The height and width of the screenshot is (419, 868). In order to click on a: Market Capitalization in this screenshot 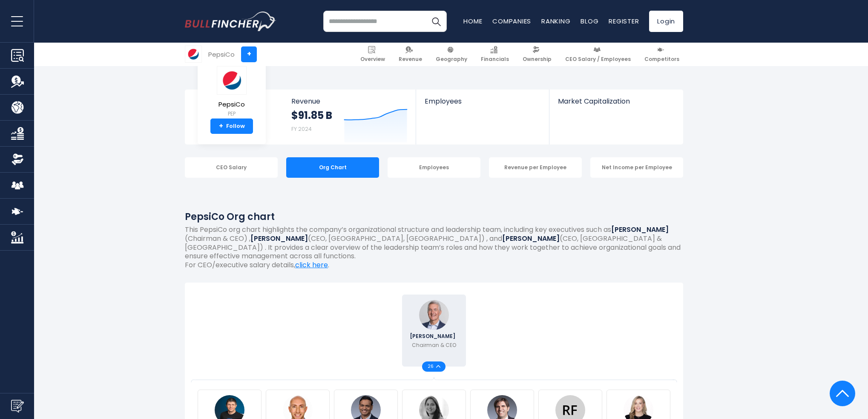, I will do `click(616, 105)`.